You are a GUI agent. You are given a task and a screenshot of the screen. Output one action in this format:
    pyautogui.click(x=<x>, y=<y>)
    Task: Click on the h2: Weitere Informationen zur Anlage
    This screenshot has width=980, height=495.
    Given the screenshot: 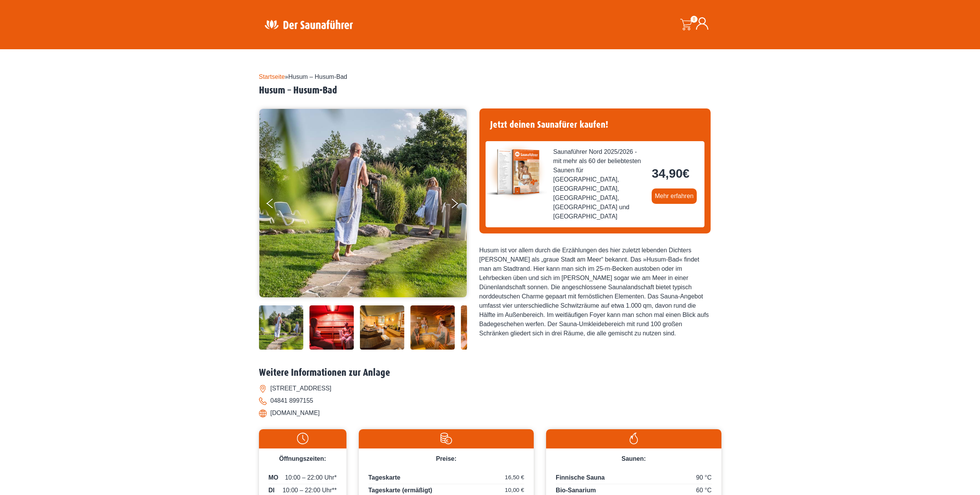 What is the action you would take?
    pyautogui.click(x=490, y=373)
    